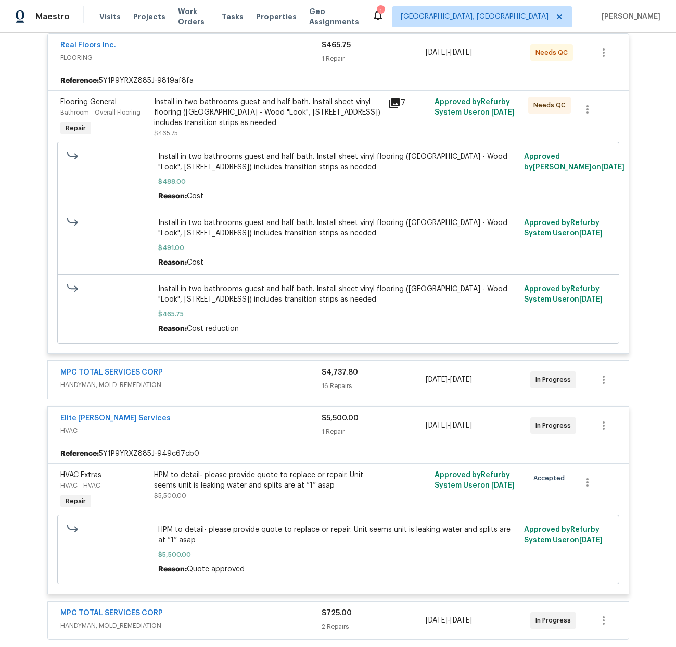 This screenshot has width=676, height=647. I want to click on a: Real Floors Inc., so click(88, 45).